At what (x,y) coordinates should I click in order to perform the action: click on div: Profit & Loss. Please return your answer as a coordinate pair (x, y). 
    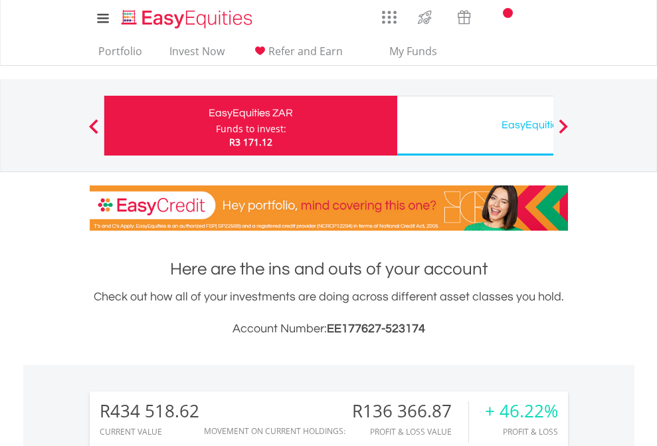
    Looking at the image, I should click on (522, 431).